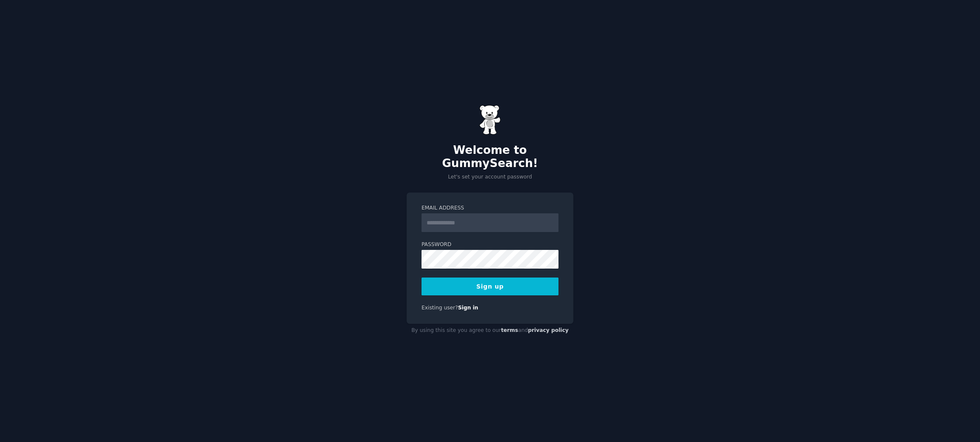 Image resolution: width=980 pixels, height=442 pixels. Describe the element at coordinates (440, 307) in the screenshot. I see `span: Existing user?` at that location.